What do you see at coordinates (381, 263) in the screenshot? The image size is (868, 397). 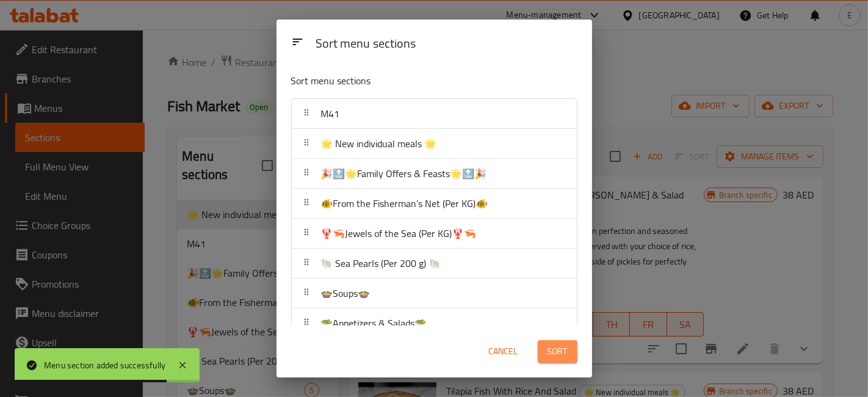 I see `span: 🐚 Sea Pearls (Per 200 g) 🐚` at bounding box center [381, 263].